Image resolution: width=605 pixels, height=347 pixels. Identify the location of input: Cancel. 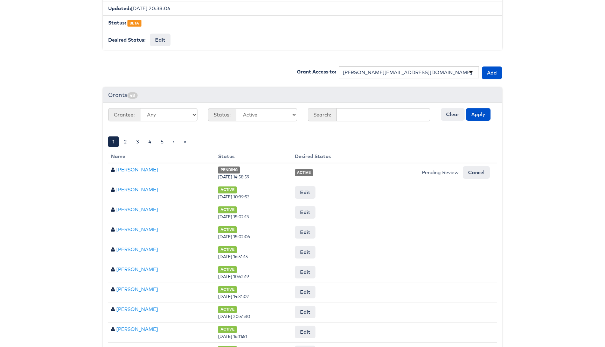
(476, 173).